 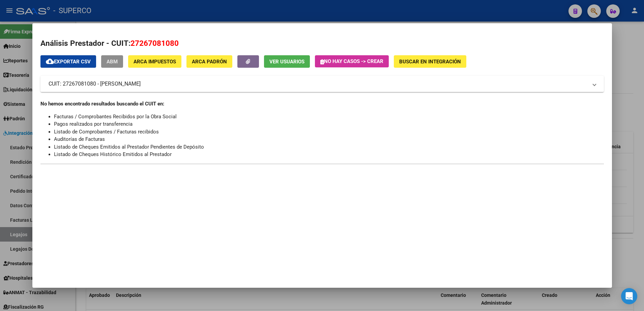 What do you see at coordinates (68, 61) in the screenshot?
I see `button: Exportar CSV` at bounding box center [68, 61].